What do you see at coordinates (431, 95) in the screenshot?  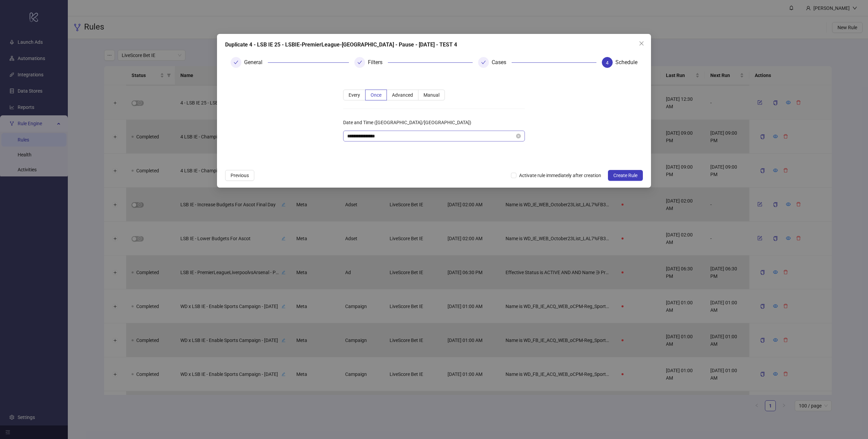 I see `span: Manual` at bounding box center [431, 95].